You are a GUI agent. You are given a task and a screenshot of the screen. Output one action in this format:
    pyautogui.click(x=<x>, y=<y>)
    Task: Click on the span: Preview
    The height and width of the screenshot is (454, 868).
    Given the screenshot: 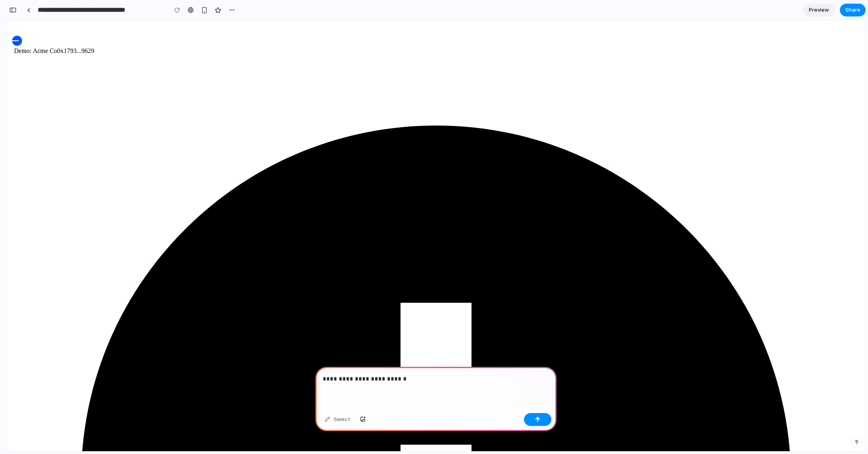 What is the action you would take?
    pyautogui.click(x=819, y=10)
    